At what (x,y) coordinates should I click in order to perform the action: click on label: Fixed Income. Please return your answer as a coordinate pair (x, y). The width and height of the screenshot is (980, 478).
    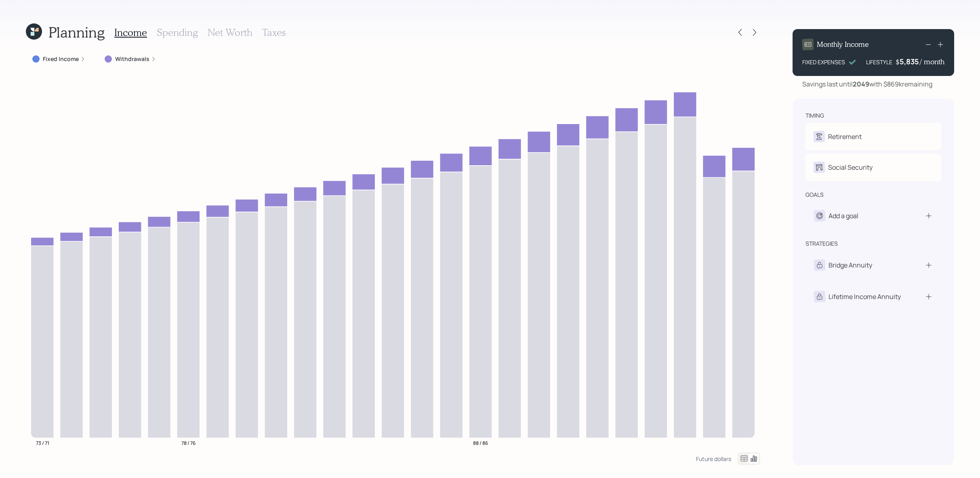
    Looking at the image, I should click on (60, 59).